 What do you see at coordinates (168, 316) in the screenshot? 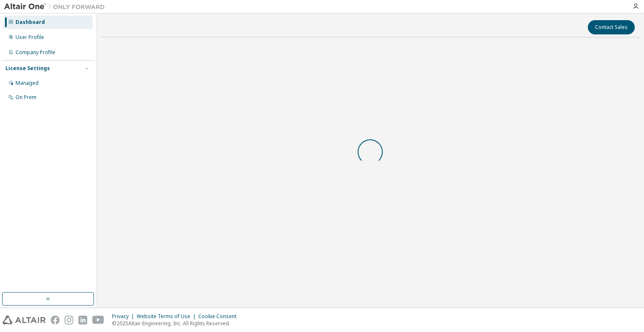
I see `div: Website Terms of Use` at bounding box center [168, 316].